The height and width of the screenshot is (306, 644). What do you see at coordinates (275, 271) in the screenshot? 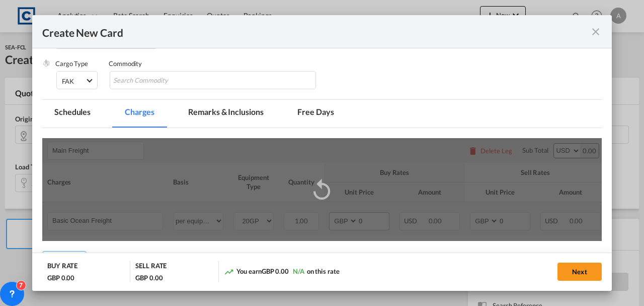
I see `span: GBP 0.00` at bounding box center [275, 271].